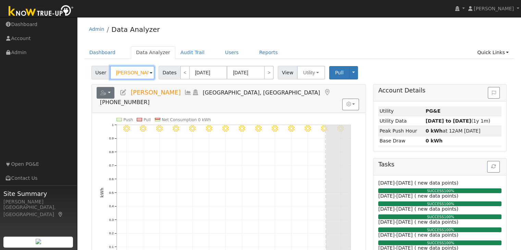  I want to click on td: Base Draw, so click(401, 141).